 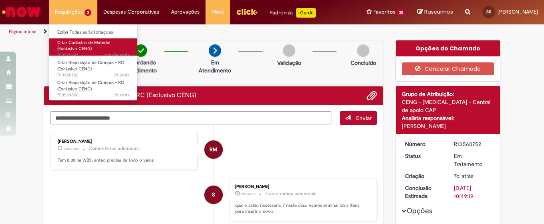 I want to click on span: 20h atrás, so click(x=71, y=149).